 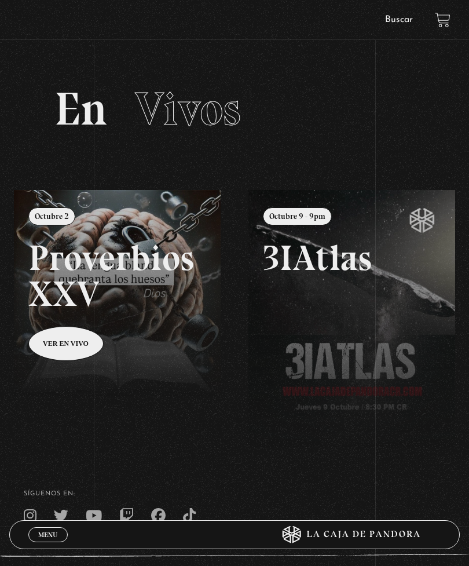 What do you see at coordinates (399, 20) in the screenshot?
I see `a: Buscar` at bounding box center [399, 20].